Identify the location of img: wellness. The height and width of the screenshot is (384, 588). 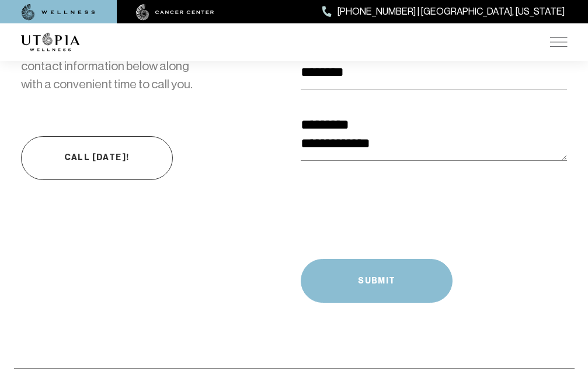
(59, 12).